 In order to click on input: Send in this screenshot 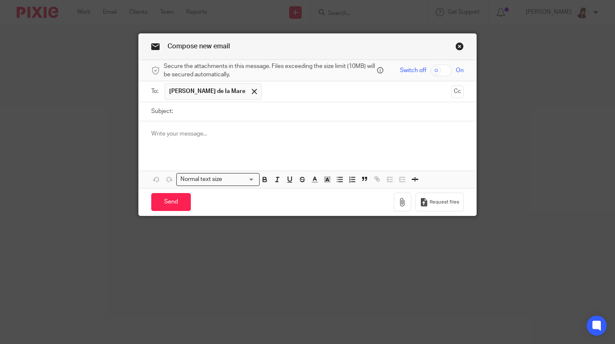, I will do `click(171, 202)`.